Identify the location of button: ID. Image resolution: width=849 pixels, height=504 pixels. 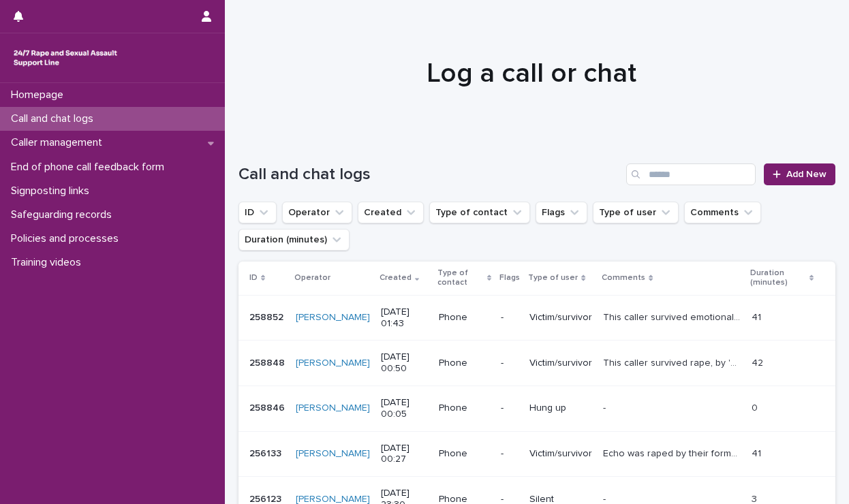
(258, 212).